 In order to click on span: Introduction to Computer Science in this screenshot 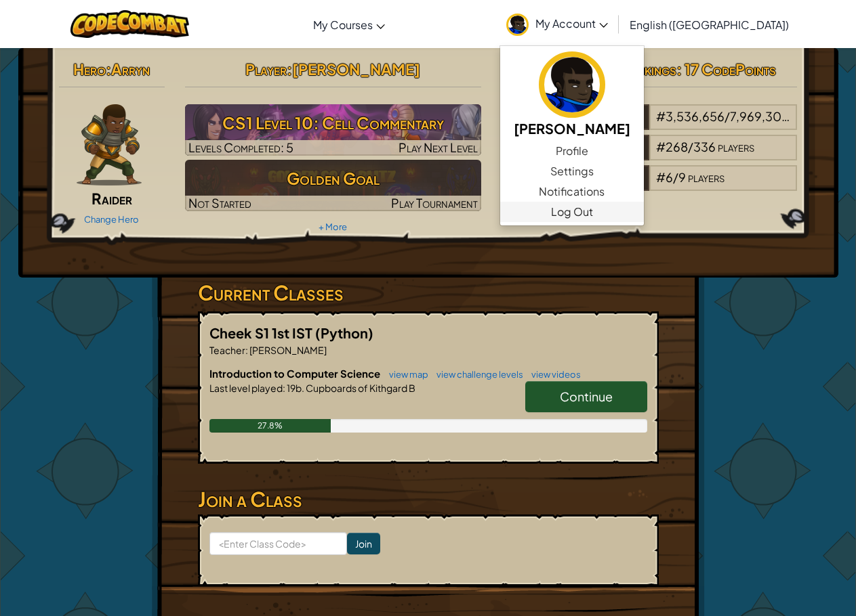, I will do `click(296, 373)`.